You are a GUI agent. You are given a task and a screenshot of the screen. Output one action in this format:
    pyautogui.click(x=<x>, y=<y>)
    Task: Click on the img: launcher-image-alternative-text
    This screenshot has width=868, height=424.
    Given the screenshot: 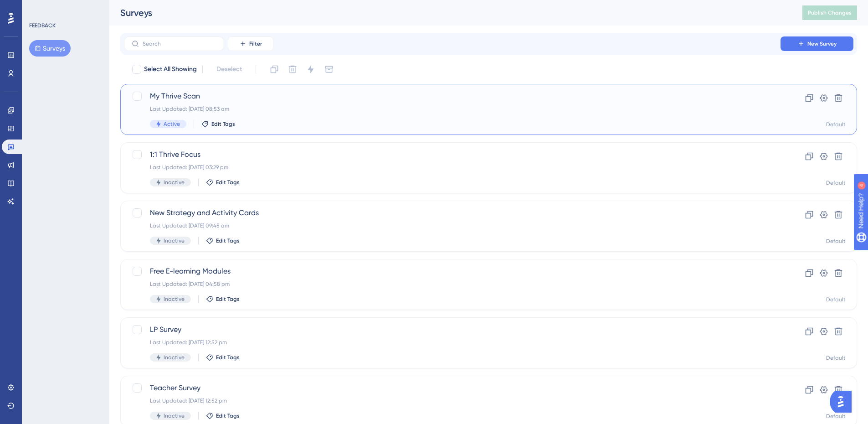 What is the action you would take?
    pyautogui.click(x=11, y=14)
    